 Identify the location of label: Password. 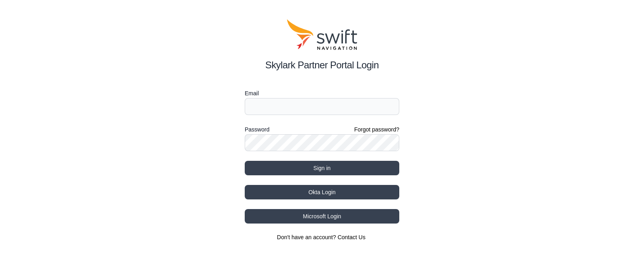
(257, 130).